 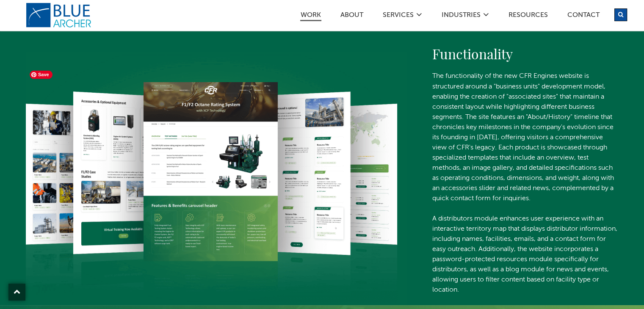 I want to click on img: image8%2Dfunctionality%2DCFR.png, so click(x=216, y=178).